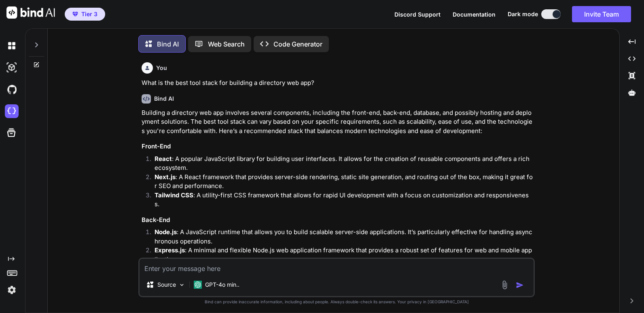 The width and height of the screenshot is (644, 313). What do you see at coordinates (161, 68) in the screenshot?
I see `h6: You` at bounding box center [161, 68].